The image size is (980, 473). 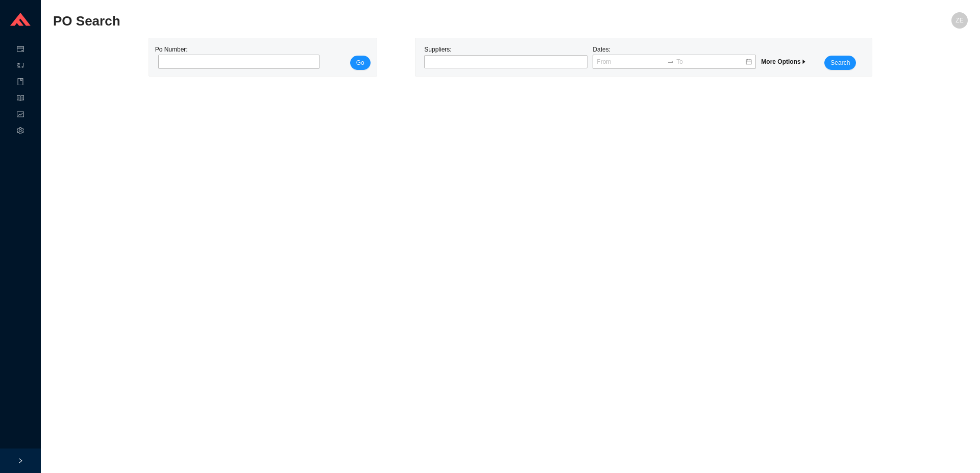 I want to click on input: To, so click(x=710, y=62).